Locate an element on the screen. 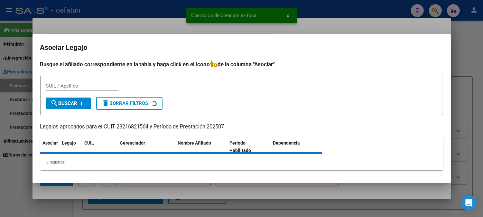 Image resolution: width=483 pixels, height=217 pixels. span: Legajo is located at coordinates (69, 143).